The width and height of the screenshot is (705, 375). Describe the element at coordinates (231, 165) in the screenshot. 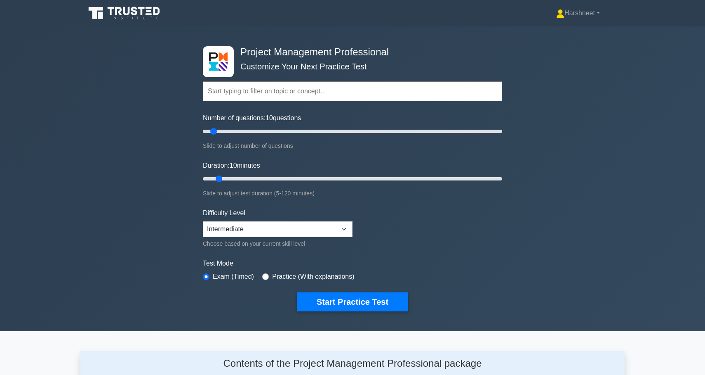

I see `label: Duration: minutes` at that location.